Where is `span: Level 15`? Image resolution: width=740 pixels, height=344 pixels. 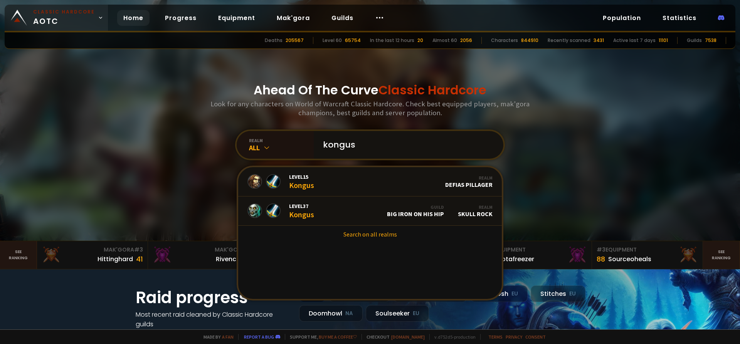 span: Level 15 is located at coordinates (301, 177).